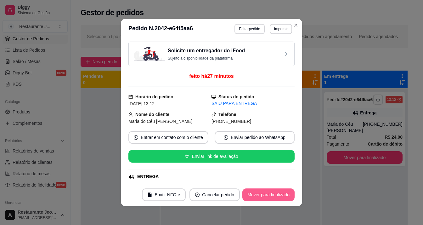  Describe the element at coordinates (206, 51) in the screenshot. I see `h3: Solicite um entregador do iFood` at that location.